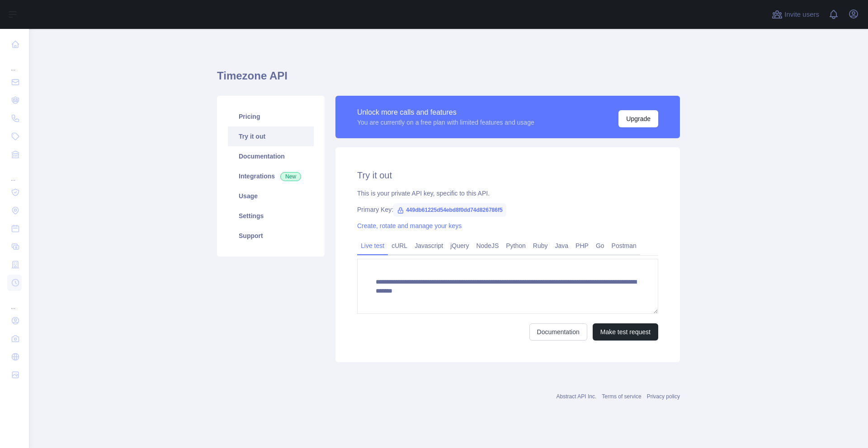 The image size is (868, 448). I want to click on a: Ruby, so click(540, 246).